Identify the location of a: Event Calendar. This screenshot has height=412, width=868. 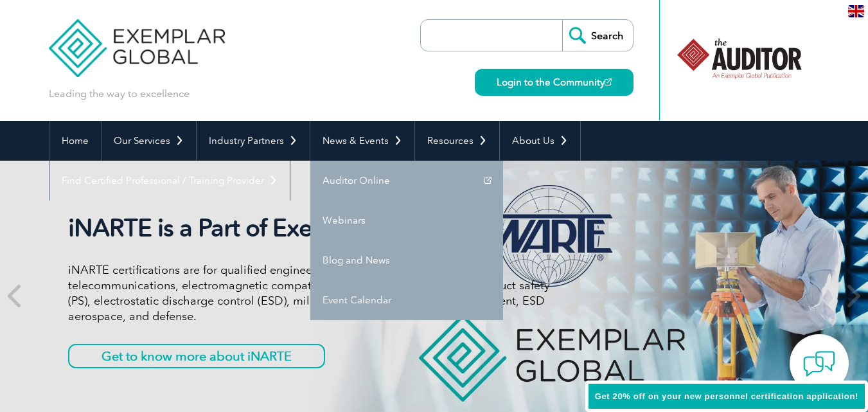
(407, 300).